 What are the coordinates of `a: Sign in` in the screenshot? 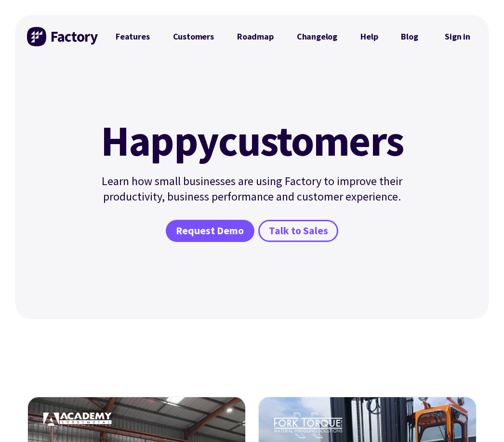 It's located at (458, 36).